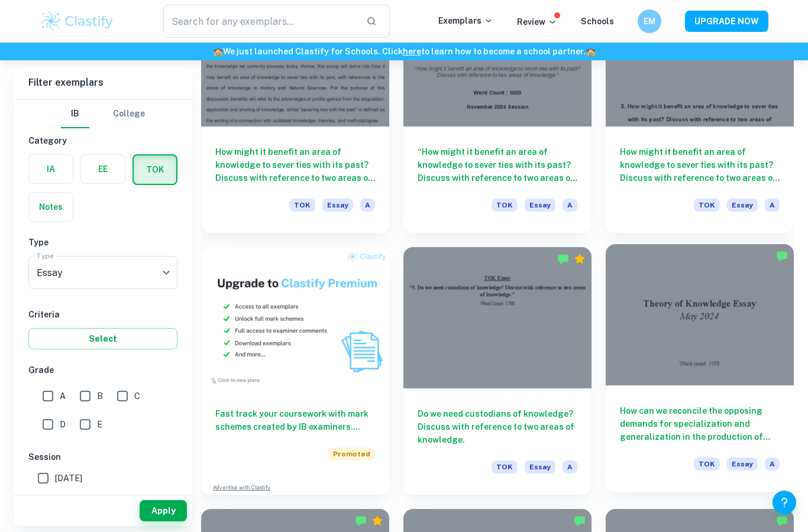 This screenshot has width=808, height=532. Describe the element at coordinates (498, 427) in the screenshot. I see `h6: Do we need custodians of knowledge? Discuss with reference to two areas of knowledge.` at that location.